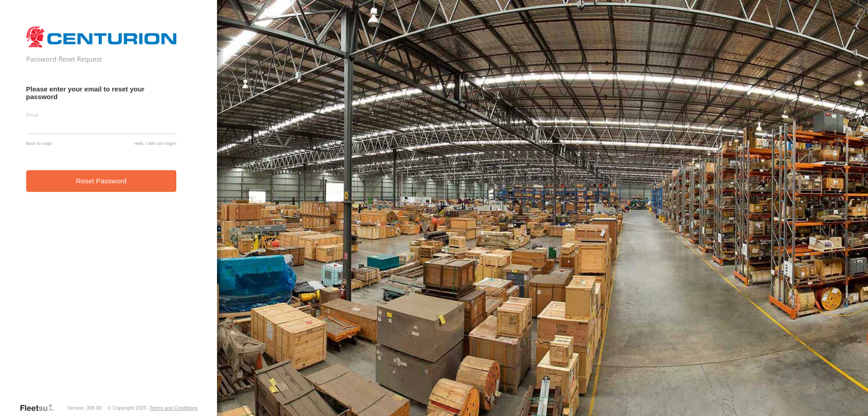 The height and width of the screenshot is (416, 868). Describe the element at coordinates (152, 408) in the screenshot. I see `div: © Copyright 2025 -` at that location.